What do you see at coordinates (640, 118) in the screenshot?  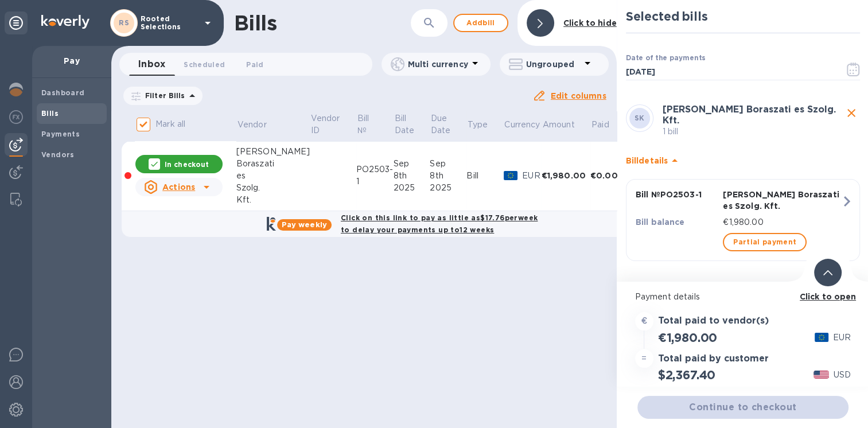 I see `b: SK` at bounding box center [640, 118].